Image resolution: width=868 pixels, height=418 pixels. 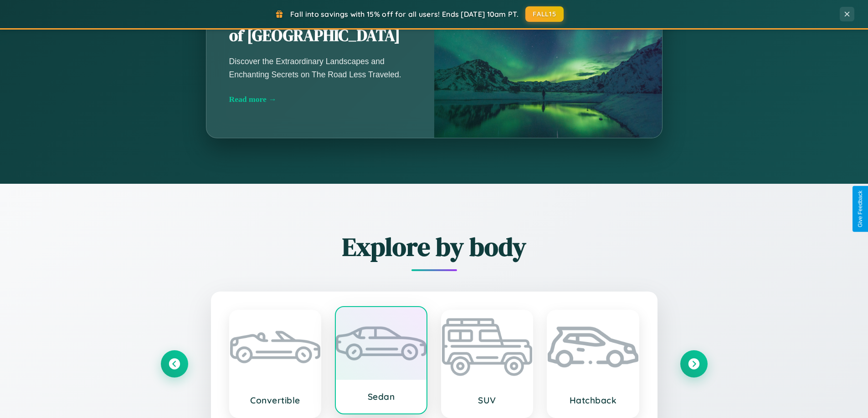 I want to click on h3: Sedan, so click(x=381, y=397).